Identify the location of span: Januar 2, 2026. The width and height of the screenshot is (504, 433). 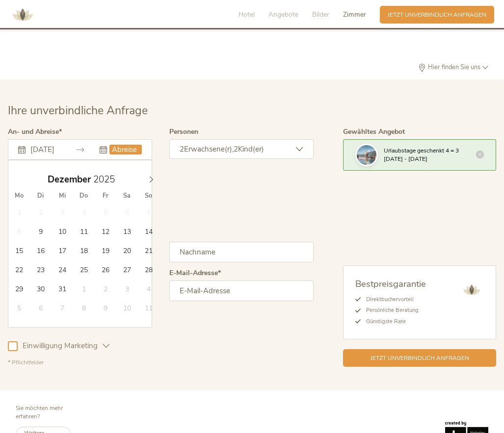
(105, 288).